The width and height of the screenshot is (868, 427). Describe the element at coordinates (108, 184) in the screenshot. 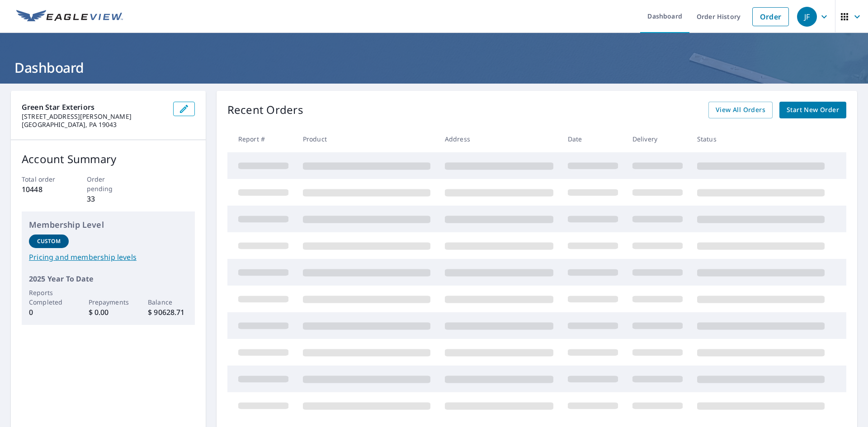

I see `p: Order pending` at that location.